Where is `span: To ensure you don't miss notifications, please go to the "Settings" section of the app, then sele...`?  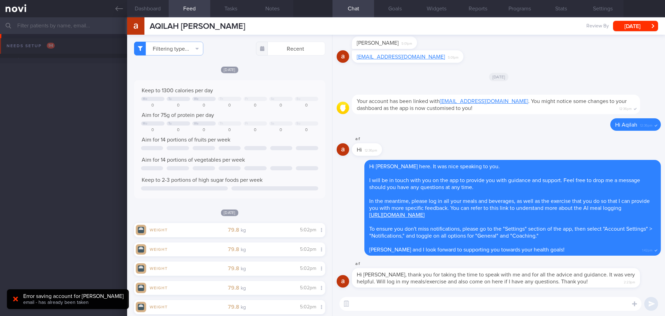 span: To ensure you don't miss notifications, please go to the "Settings" section of the app, then sele... is located at coordinates (510, 232).